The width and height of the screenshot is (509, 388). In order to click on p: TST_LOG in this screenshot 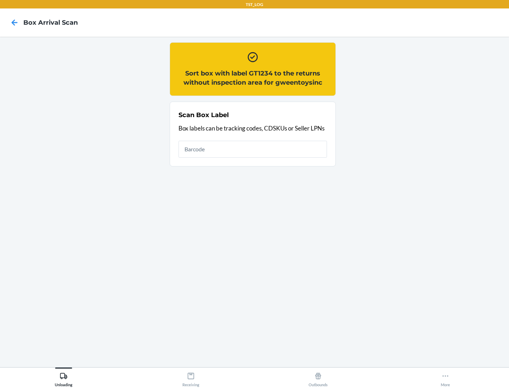, I will do `click(254, 5)`.